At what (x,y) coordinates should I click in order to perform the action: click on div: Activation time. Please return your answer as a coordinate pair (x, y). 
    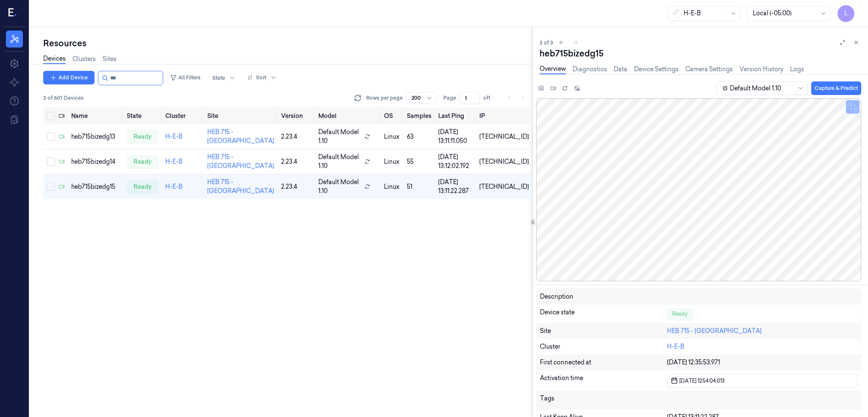
    Looking at the image, I should click on (604, 381).